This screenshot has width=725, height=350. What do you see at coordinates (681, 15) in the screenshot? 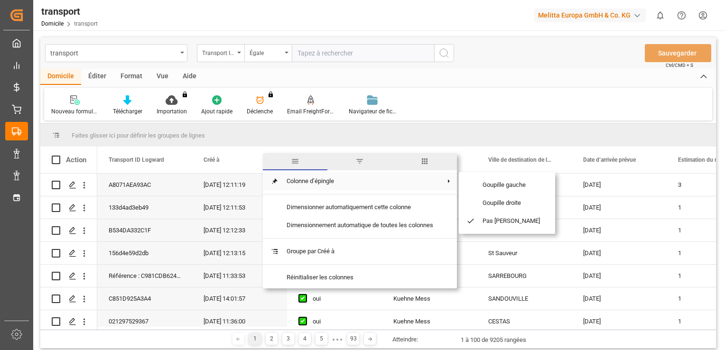
I see `button: Centre d’aide` at bounding box center [681, 15].